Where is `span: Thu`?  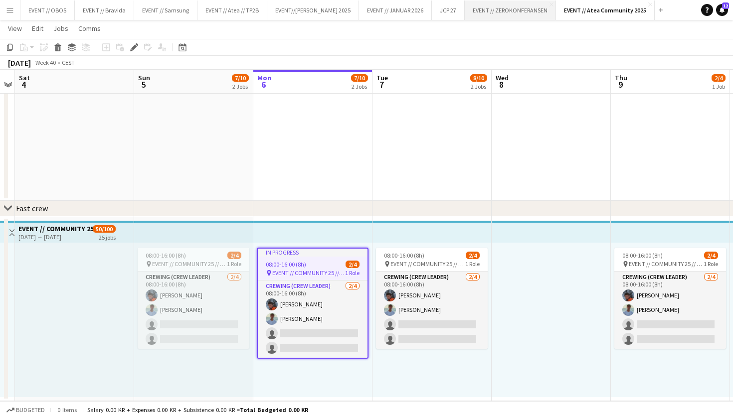 span: Thu is located at coordinates (621, 78).